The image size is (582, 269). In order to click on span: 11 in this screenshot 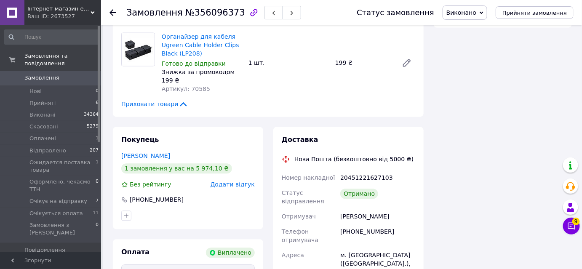, I will do `click(96, 214)`.